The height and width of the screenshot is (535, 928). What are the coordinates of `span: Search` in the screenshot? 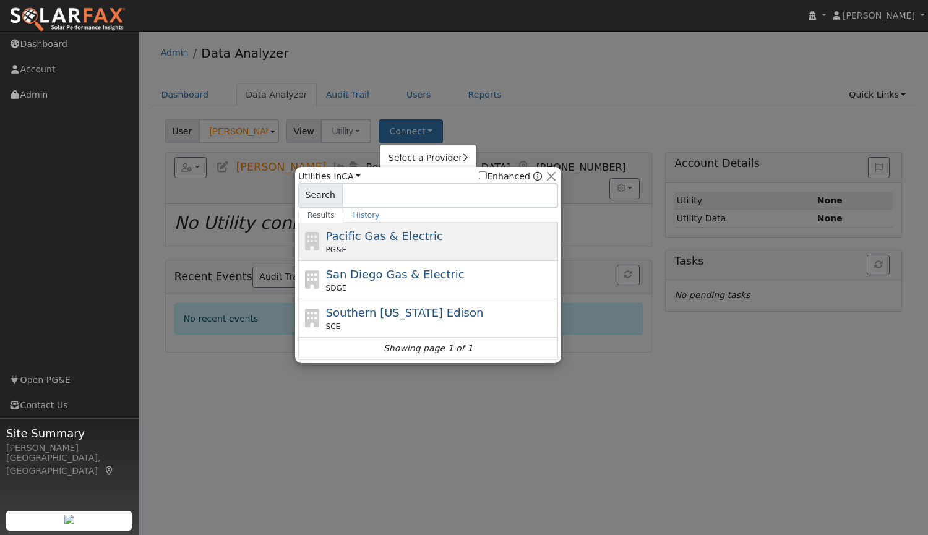 It's located at (320, 195).